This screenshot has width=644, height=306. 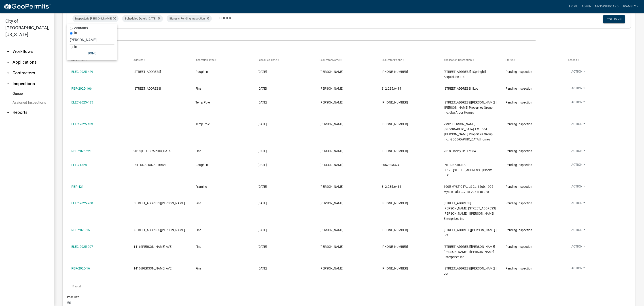 I want to click on span: 1403 SPRING ST 302 W 14th St | Springhill Acquisition LLC, so click(x=465, y=74).